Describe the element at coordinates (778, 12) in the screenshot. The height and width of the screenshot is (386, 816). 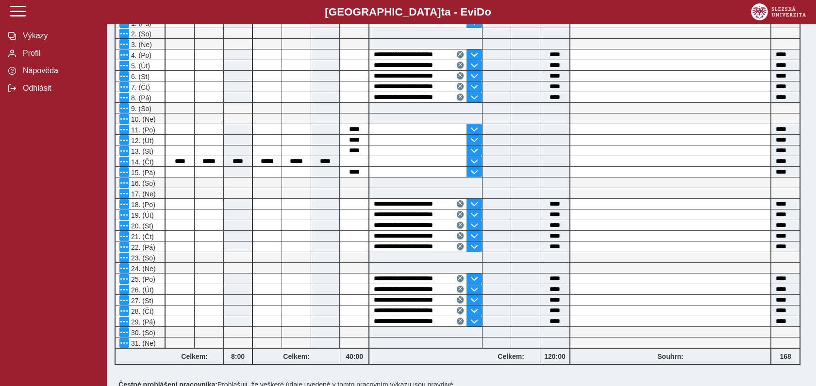
I see `img: logo_web_su.png` at that location.